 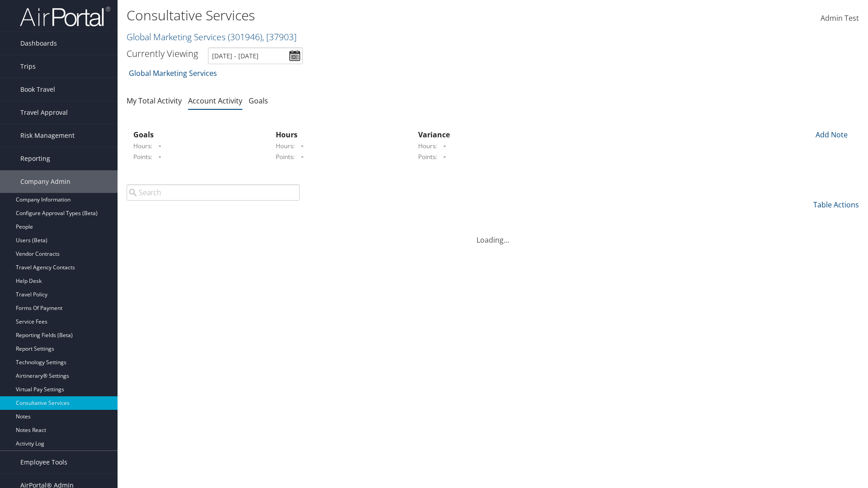 What do you see at coordinates (215, 100) in the screenshot?
I see `a: Account Activity` at bounding box center [215, 100].